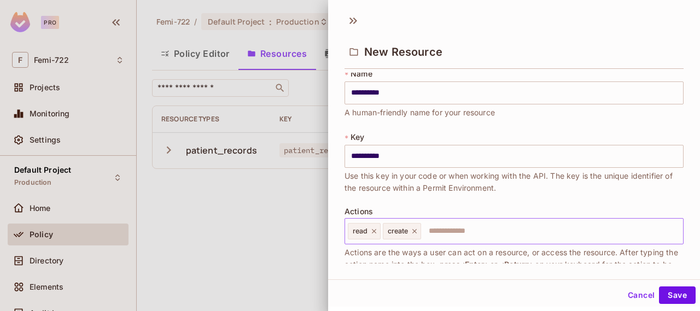 The height and width of the screenshot is (311, 700). What do you see at coordinates (357, 137) in the screenshot?
I see `span: Key` at bounding box center [357, 137].